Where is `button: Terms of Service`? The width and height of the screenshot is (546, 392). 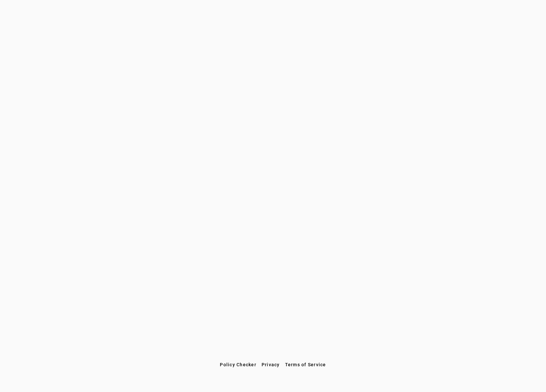
button: Terms of Service is located at coordinates (305, 365).